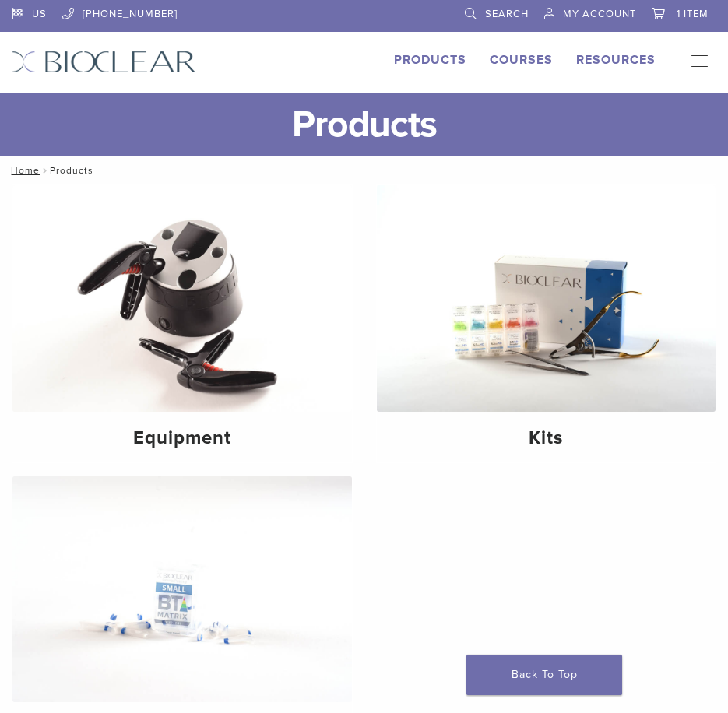 Image resolution: width=728 pixels, height=713 pixels. I want to click on h4: Kits, so click(546, 438).